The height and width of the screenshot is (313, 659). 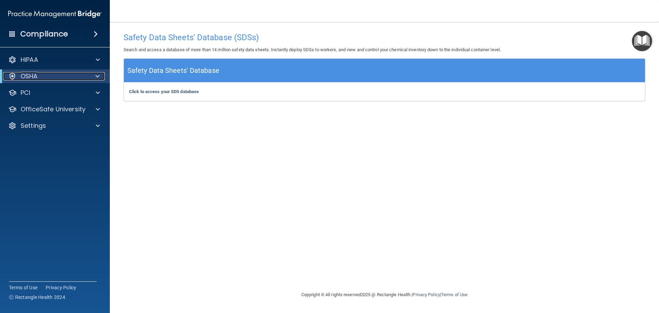 What do you see at coordinates (25, 93) in the screenshot?
I see `p: PCI` at bounding box center [25, 93].